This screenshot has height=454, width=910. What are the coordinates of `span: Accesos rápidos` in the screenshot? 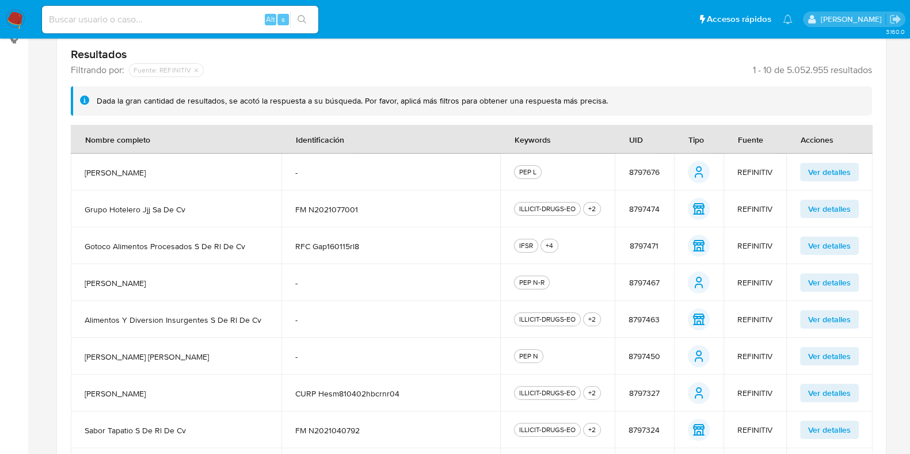 It's located at (739, 19).